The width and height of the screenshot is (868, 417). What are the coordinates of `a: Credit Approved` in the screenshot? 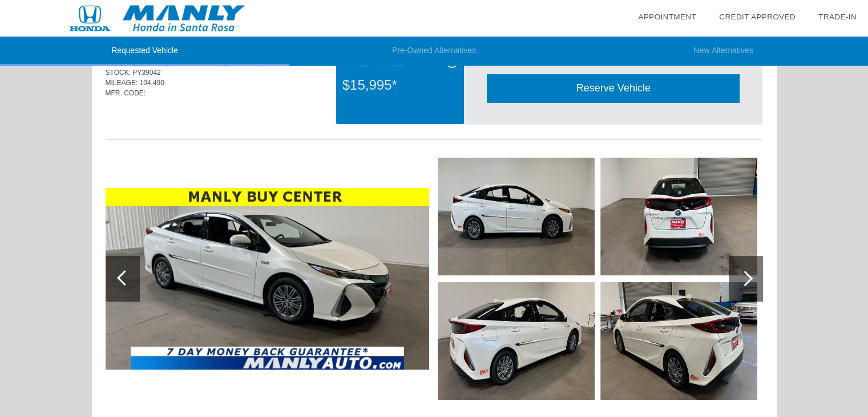 It's located at (757, 17).